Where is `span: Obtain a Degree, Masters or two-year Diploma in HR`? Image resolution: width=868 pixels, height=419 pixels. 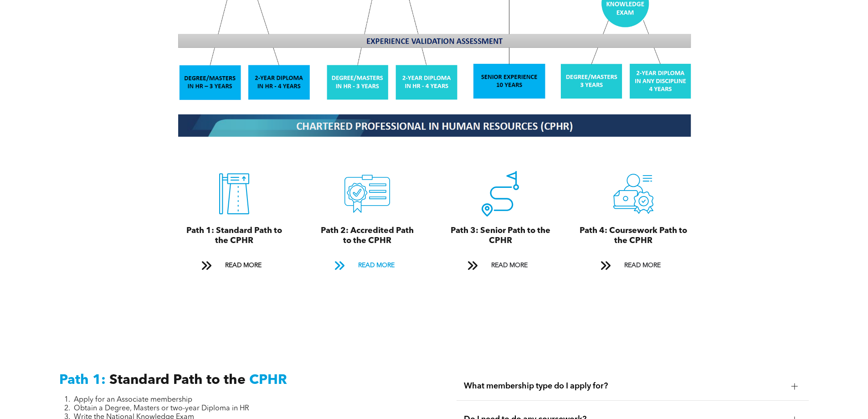 span: Obtain a Degree, Masters or two-year Diploma in HR is located at coordinates (162, 408).